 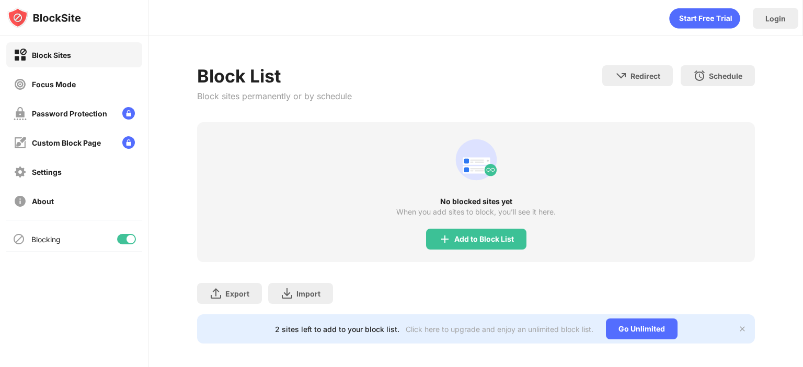 I want to click on img: logo-blocksite.svg, so click(x=44, y=18).